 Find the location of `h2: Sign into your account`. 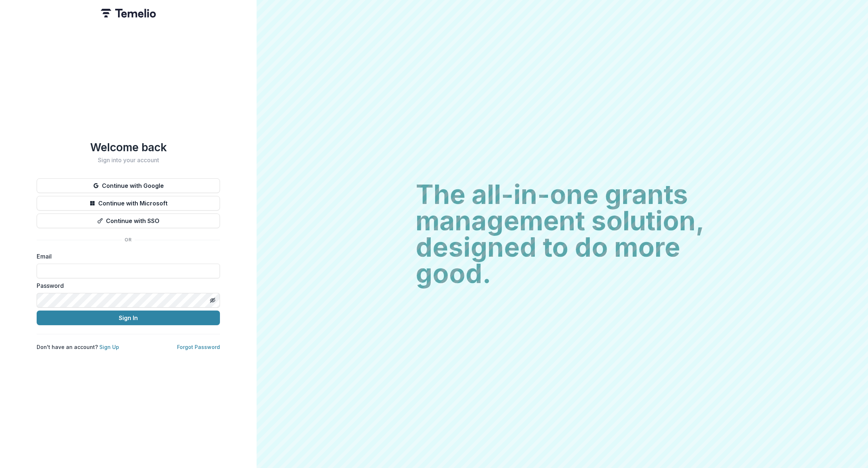

h2: Sign into your account is located at coordinates (128, 160).